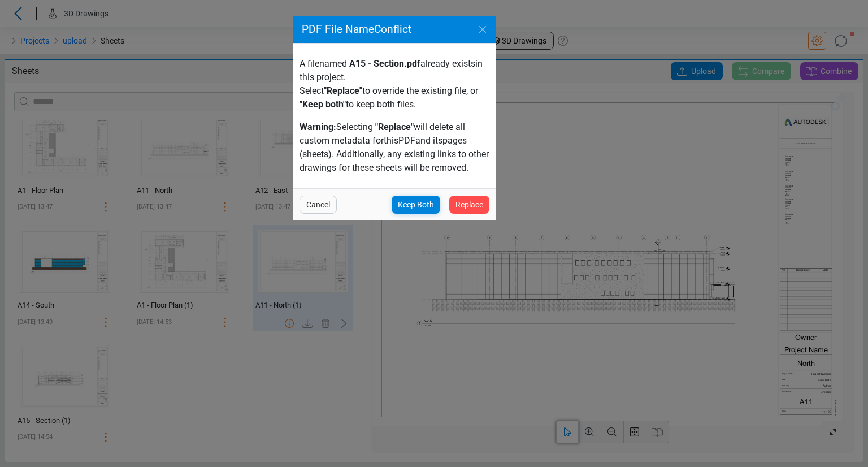 The width and height of the screenshot is (868, 467). What do you see at coordinates (394, 98) in the screenshot?
I see `p: Select to override the existing file , or to keep both files.` at bounding box center [394, 98].